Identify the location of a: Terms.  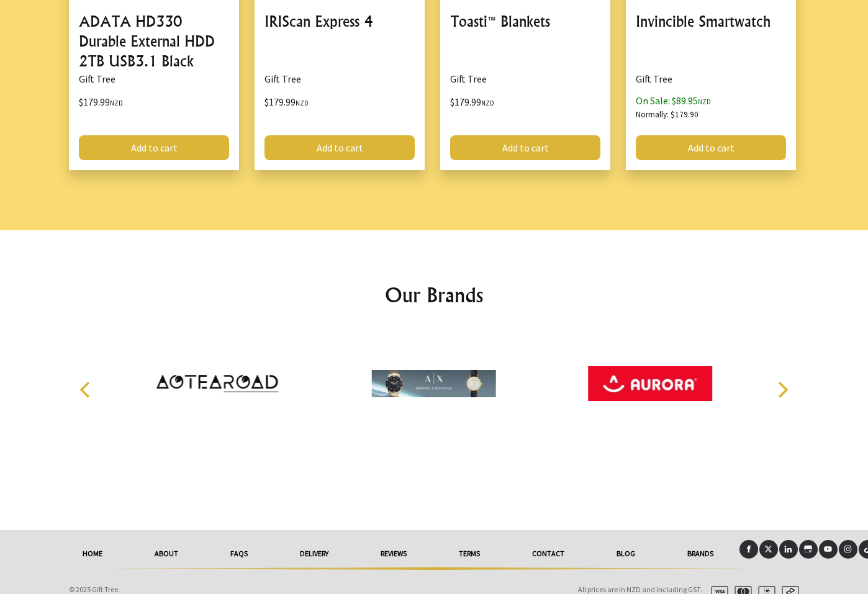
(469, 554).